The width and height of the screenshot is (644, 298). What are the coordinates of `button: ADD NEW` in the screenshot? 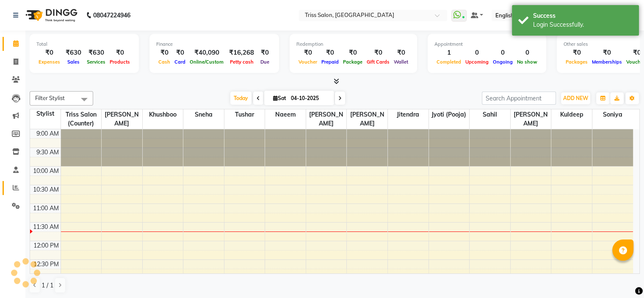 It's located at (575, 98).